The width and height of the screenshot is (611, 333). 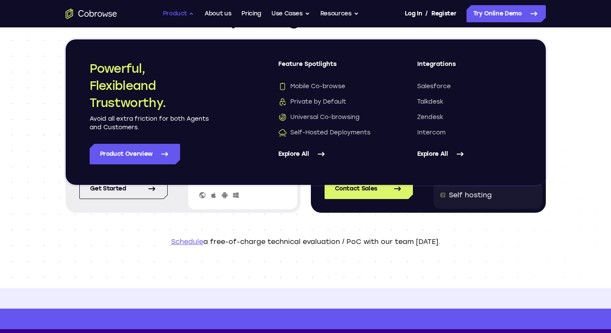 I want to click on a: Contact Sales, so click(x=368, y=189).